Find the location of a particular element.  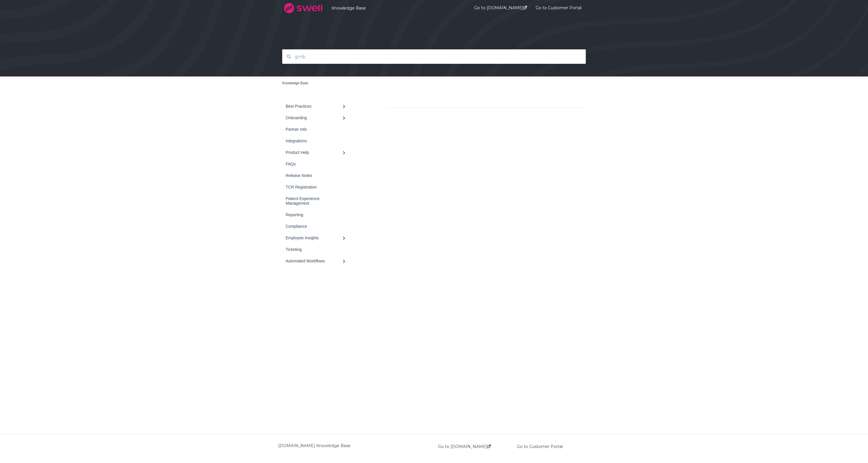

a: Compliance is located at coordinates (317, 226).